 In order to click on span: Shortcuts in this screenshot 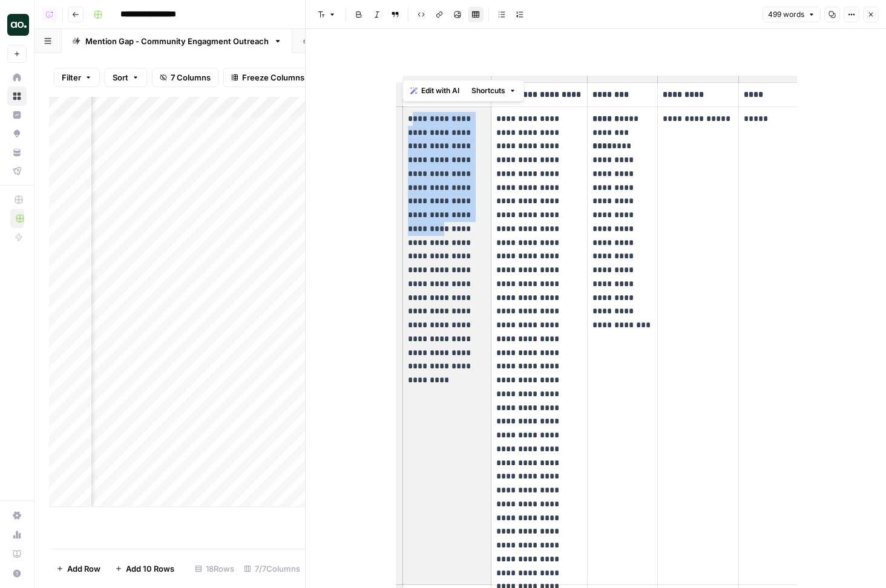, I will do `click(488, 91)`.